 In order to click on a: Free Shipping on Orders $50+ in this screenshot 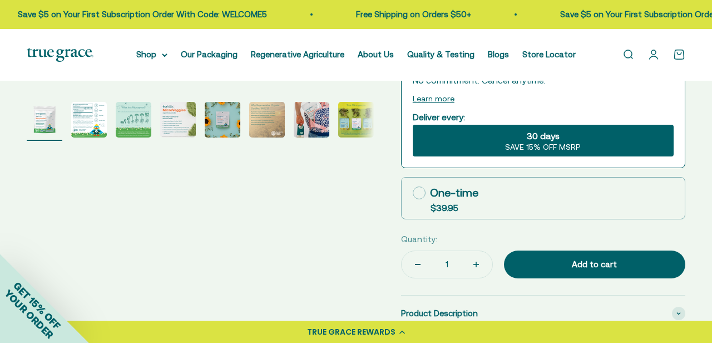, I will do `click(407, 14)`.